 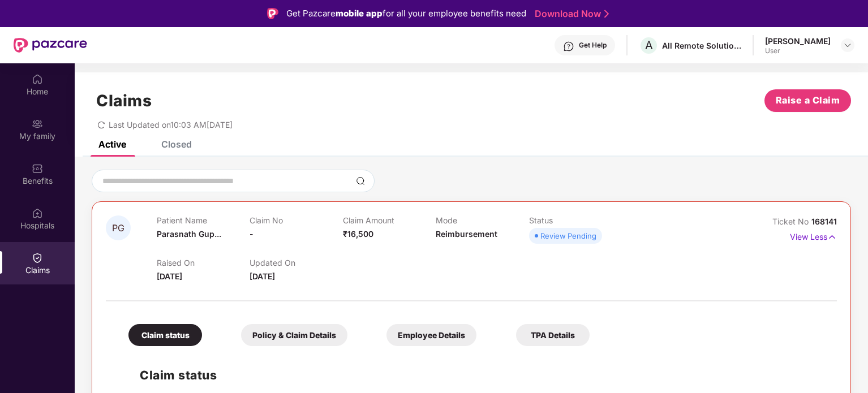 What do you see at coordinates (570, 14) in the screenshot?
I see `a: Download Now` at bounding box center [570, 14].